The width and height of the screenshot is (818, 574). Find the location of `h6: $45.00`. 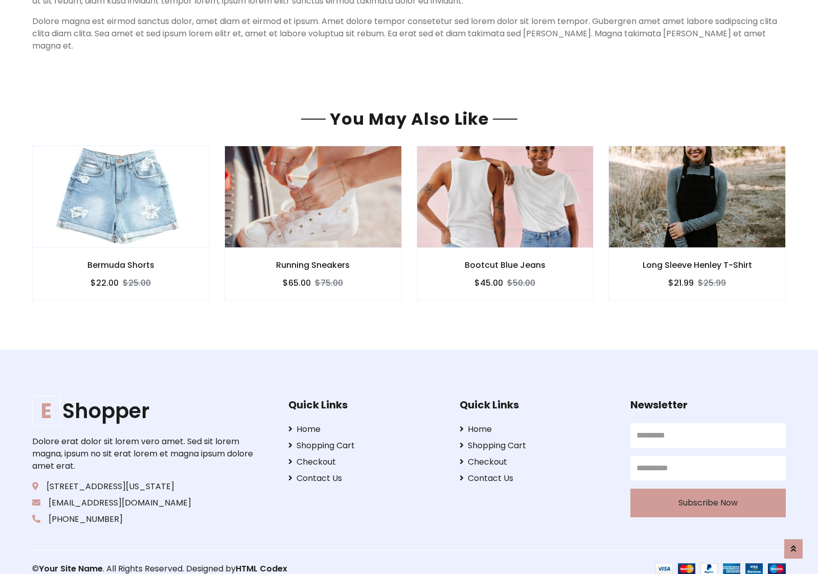

h6: $45.00 is located at coordinates (489, 283).